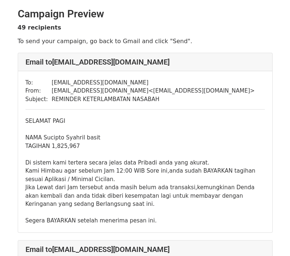  Describe the element at coordinates (145, 171) in the screenshot. I see `div: SELAMAT PAGI NAMA Sucipto Syahril basit TAGIHAN 1,825,967 Di sistem kami tertera secara jelas dat...` at that location.